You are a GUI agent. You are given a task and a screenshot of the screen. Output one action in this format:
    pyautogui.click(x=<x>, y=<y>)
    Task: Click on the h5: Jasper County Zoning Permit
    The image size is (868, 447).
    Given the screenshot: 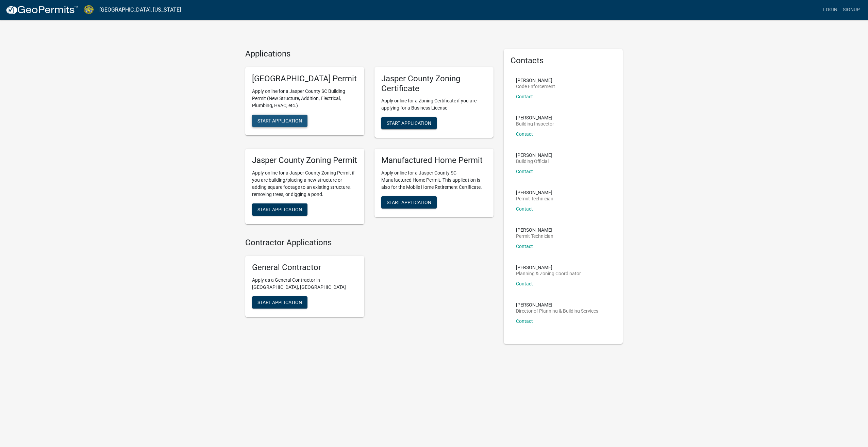 What is the action you would take?
    pyautogui.click(x=305, y=161)
    